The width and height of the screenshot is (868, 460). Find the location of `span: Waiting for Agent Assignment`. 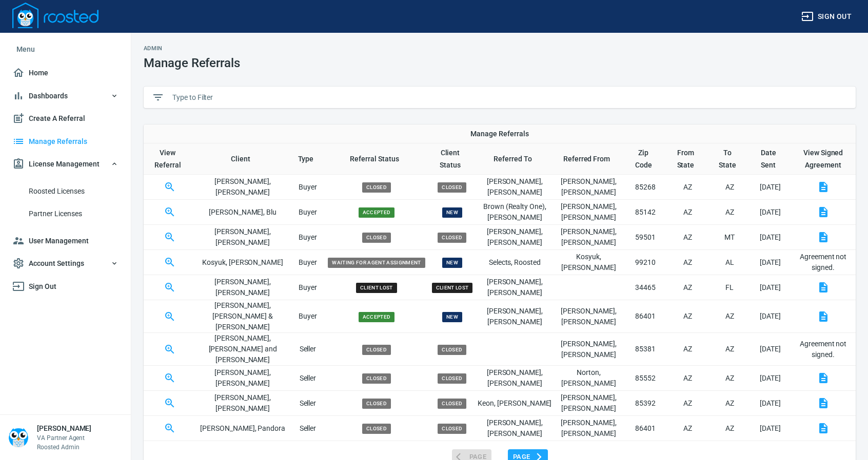

span: Waiting for Agent Assignment is located at coordinates (376, 263).